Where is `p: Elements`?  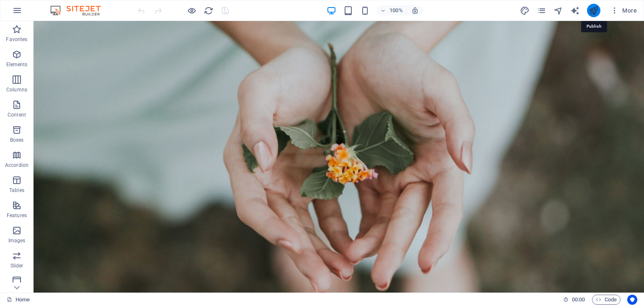 p: Elements is located at coordinates (17, 64).